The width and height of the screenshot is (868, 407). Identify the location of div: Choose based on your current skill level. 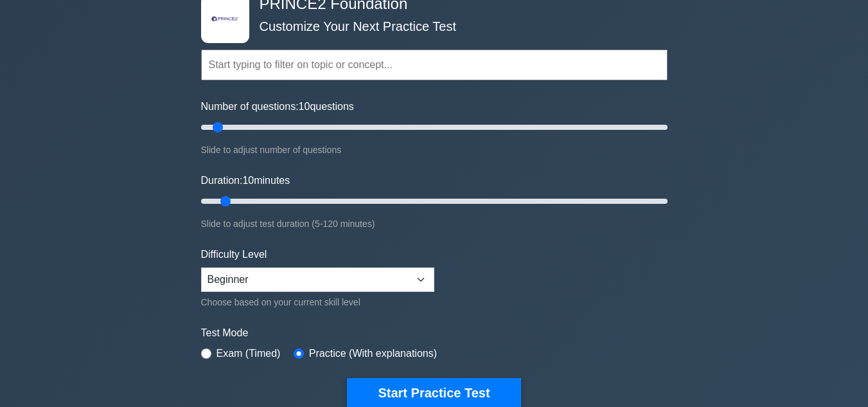
(318, 302).